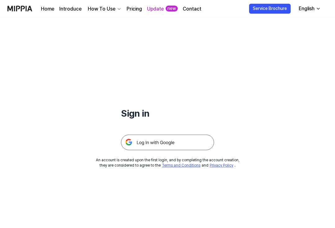 The image size is (335, 228). I want to click on a: Introduce, so click(70, 9).